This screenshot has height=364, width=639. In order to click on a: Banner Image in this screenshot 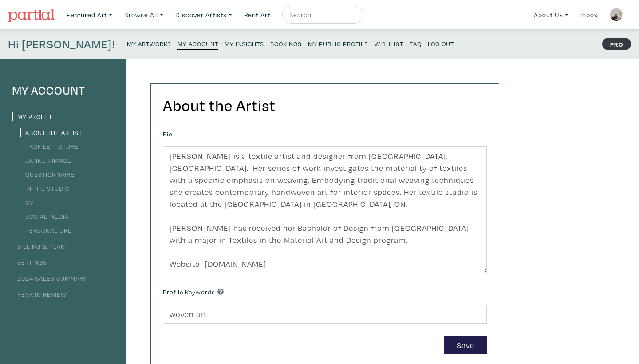, I will do `click(46, 160)`.